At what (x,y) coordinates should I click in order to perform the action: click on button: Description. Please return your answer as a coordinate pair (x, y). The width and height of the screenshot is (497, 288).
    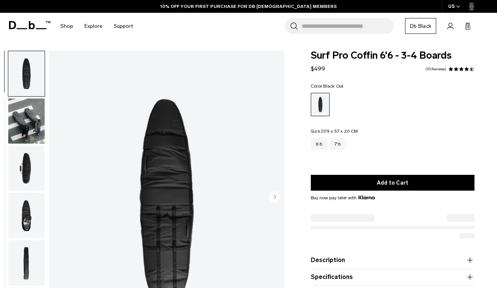
    Looking at the image, I should click on (393, 260).